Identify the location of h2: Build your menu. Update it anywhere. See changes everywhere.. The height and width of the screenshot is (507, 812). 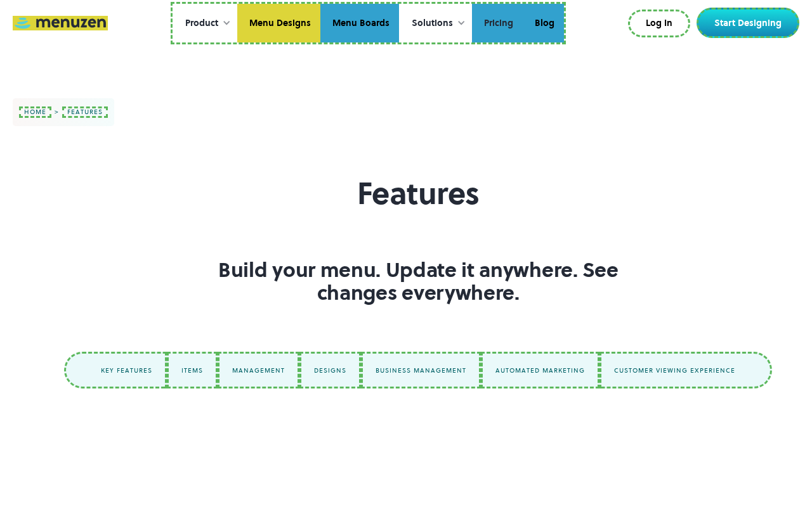
(418, 281).